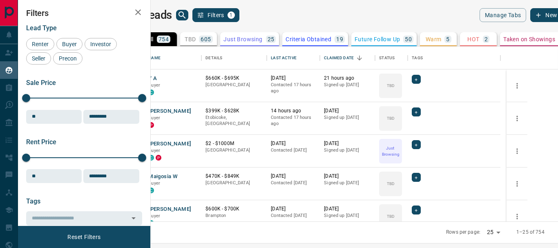 This screenshot has width=558, height=248. Describe the element at coordinates (163, 176) in the screenshot. I see `button: Małgosia W` at that location.